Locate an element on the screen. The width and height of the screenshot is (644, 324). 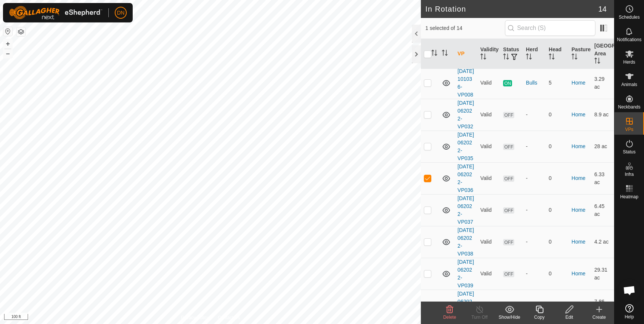
td: 7.86 ac is located at coordinates (602, 305).